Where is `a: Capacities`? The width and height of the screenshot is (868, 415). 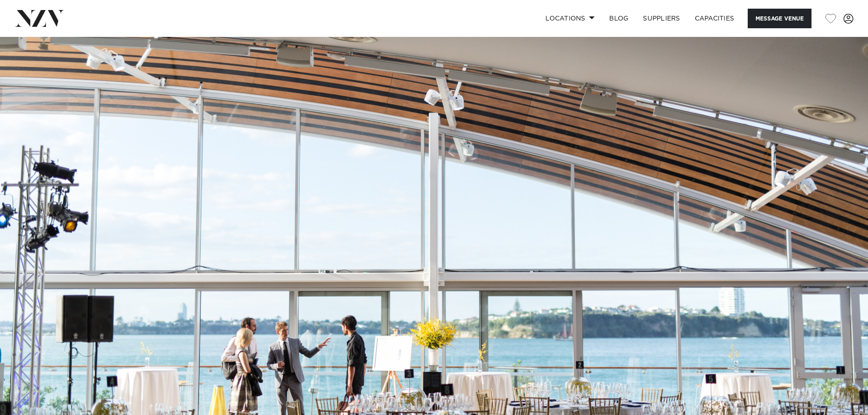 a: Capacities is located at coordinates (714, 18).